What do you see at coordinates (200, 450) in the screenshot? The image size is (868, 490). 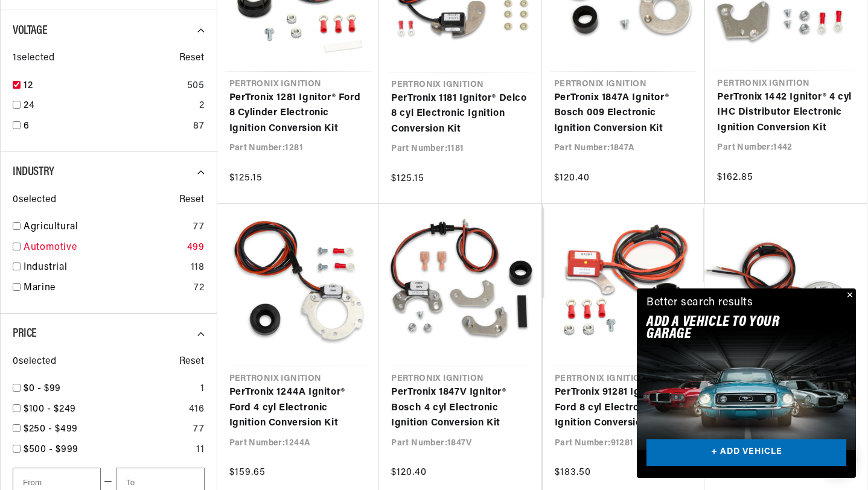 I see `div: 11` at bounding box center [200, 450].